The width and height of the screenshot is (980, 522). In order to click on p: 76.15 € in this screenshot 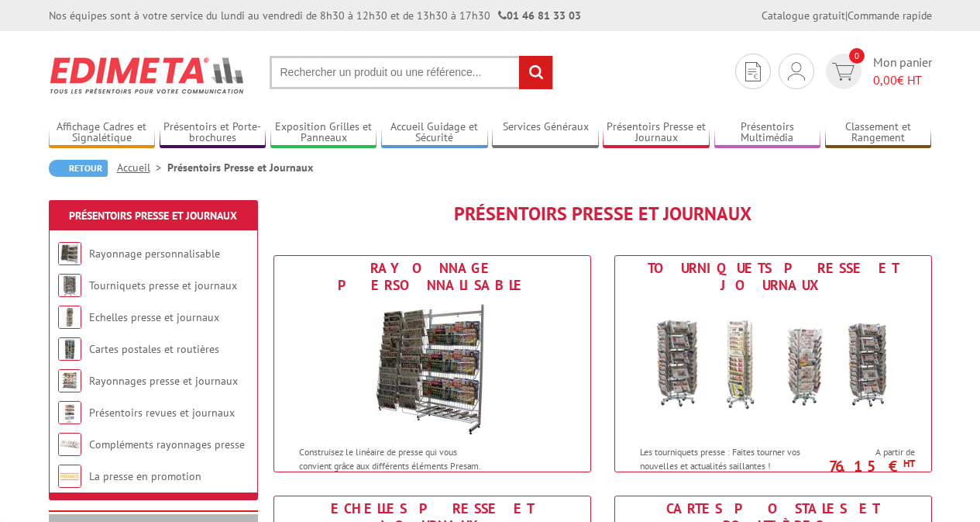, I will do `click(872, 466)`.